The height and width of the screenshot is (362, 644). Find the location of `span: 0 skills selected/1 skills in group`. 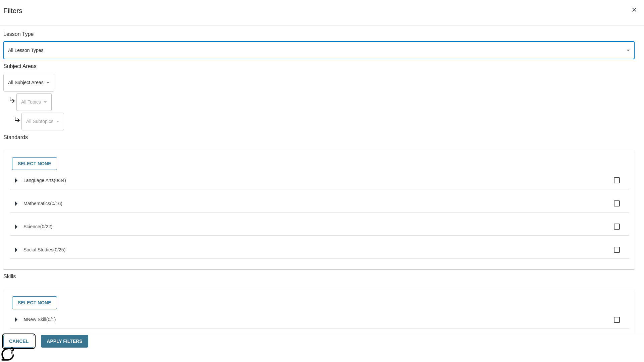

span: 0 skills selected/1 skills in group is located at coordinates (51, 319).